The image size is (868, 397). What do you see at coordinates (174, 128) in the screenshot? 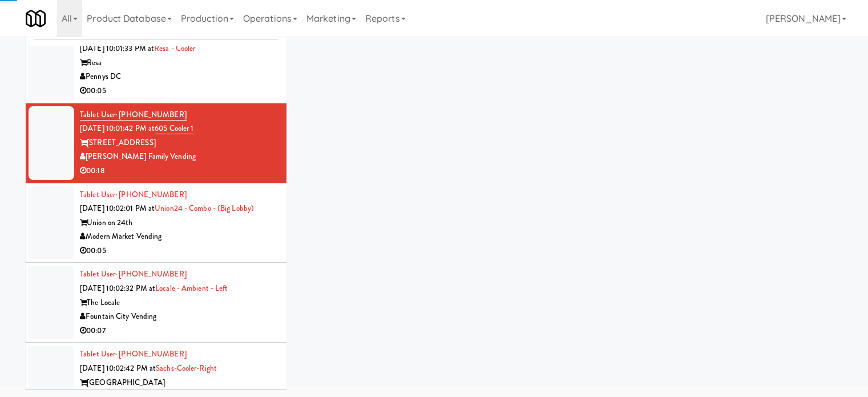
I see `a: 605 Cooler 1` at bounding box center [174, 128].